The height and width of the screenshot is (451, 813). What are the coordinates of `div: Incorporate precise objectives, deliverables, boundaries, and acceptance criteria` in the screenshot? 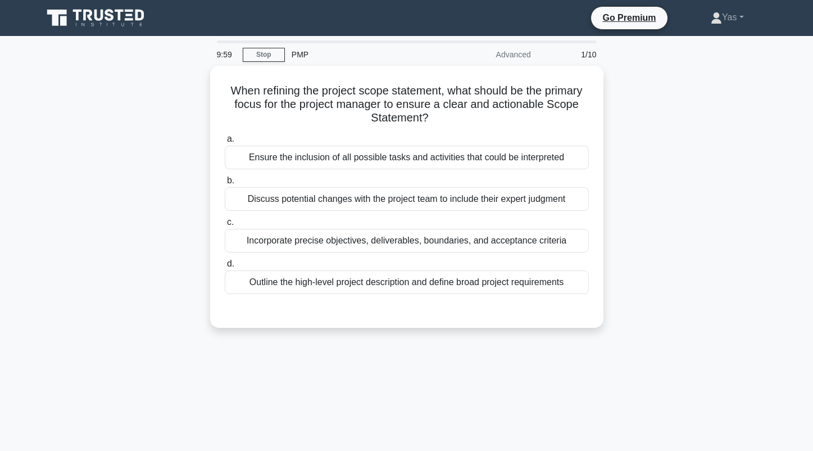 It's located at (407, 240).